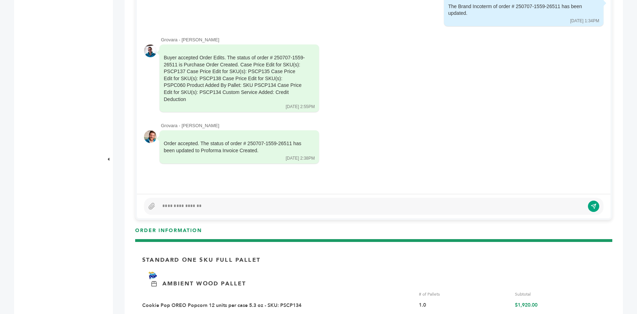 The image size is (637, 314). I want to click on p: Standard One Sku Full Pallet, so click(201, 260).